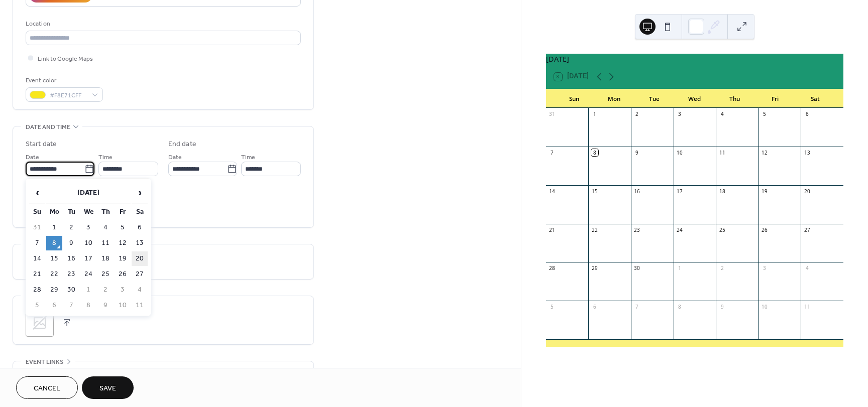 This screenshot has width=868, height=407. What do you see at coordinates (552, 230) in the screenshot?
I see `div: 21` at bounding box center [552, 230].